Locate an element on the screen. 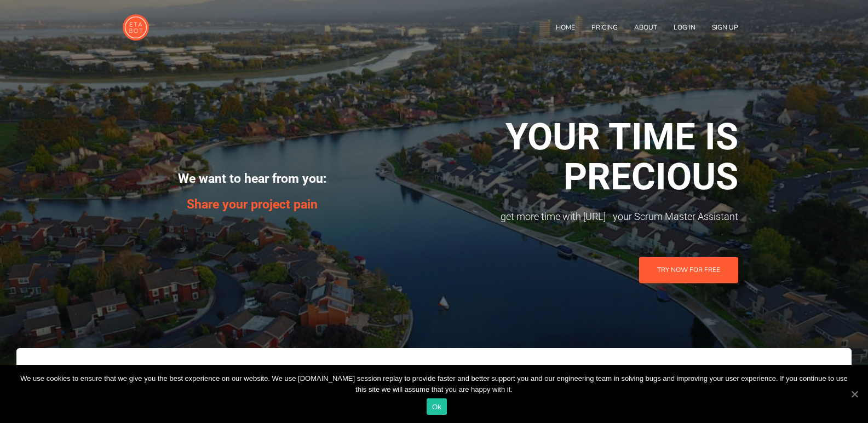 This screenshot has height=423, width=868. a: Sign Up is located at coordinates (725, 27).